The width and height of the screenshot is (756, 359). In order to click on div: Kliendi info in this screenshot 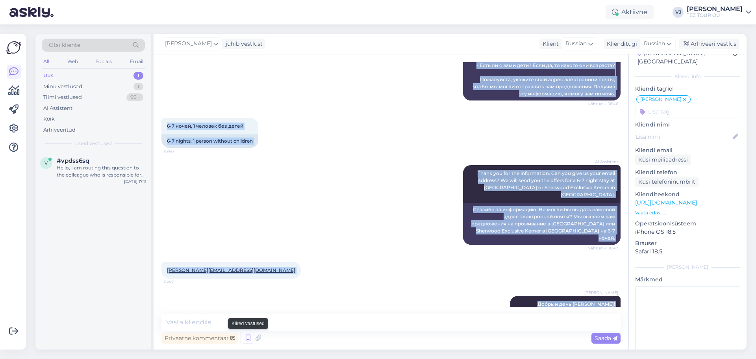, I will do `click(687, 76)`.